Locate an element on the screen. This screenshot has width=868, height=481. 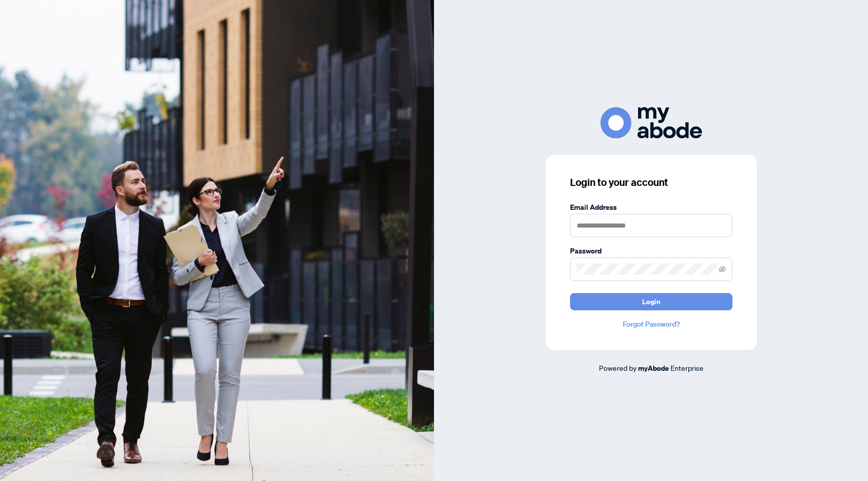
label: Password is located at coordinates (652, 251).